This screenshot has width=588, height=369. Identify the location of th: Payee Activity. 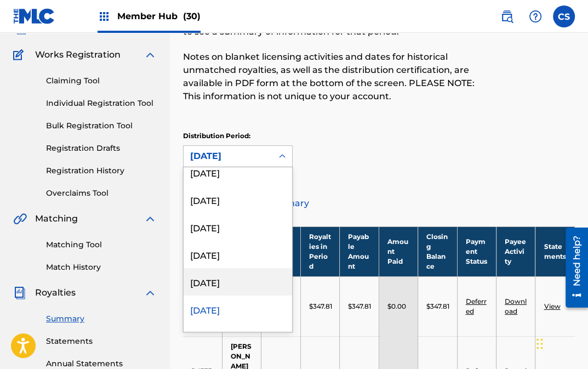
(515, 251).